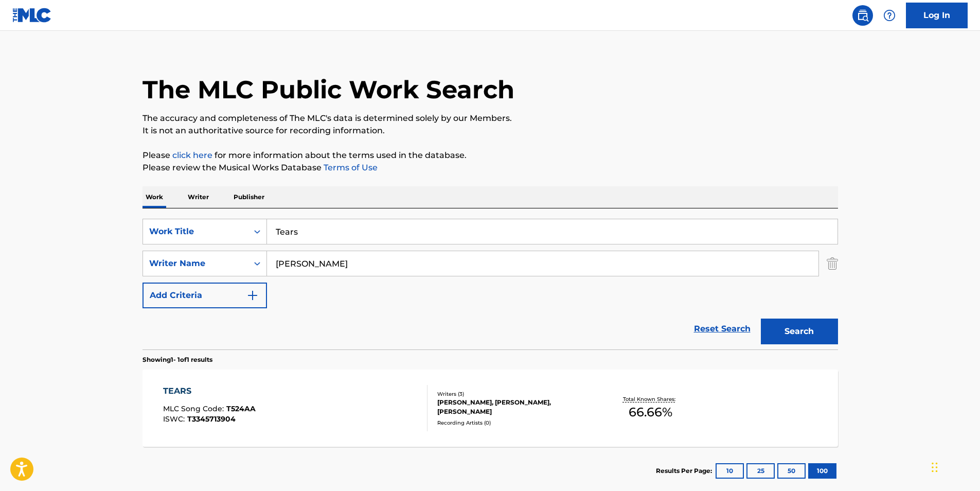  What do you see at coordinates (515, 423) in the screenshot?
I see `div: Recording Artists ( 0 )` at bounding box center [515, 423].